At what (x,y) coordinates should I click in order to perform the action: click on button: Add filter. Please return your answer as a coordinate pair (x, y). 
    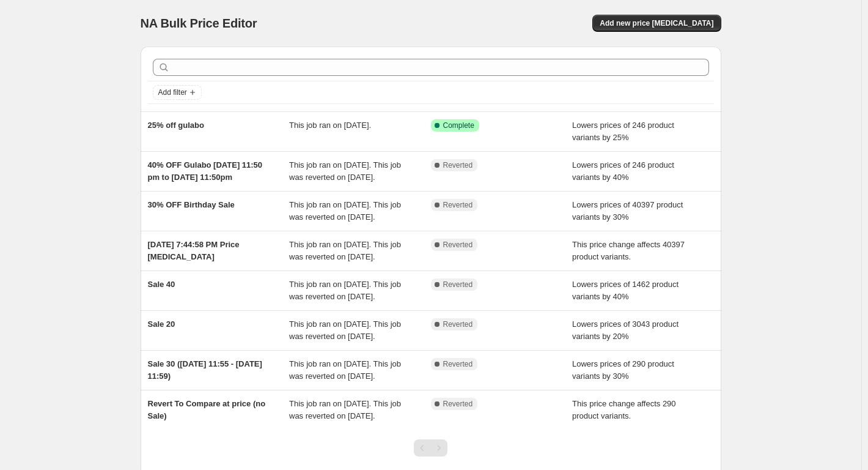
    Looking at the image, I should click on (177, 92).